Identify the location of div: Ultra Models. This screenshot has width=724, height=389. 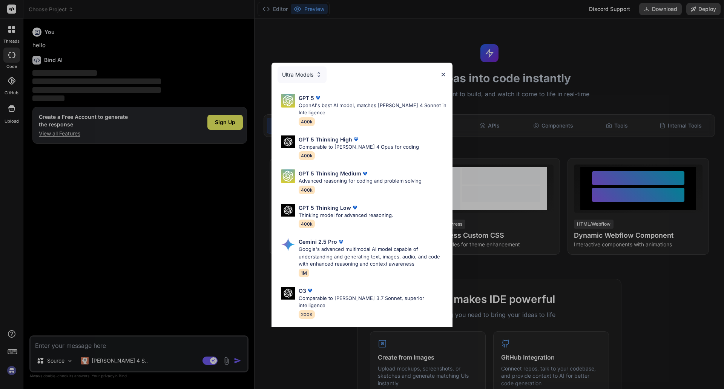
(302, 75).